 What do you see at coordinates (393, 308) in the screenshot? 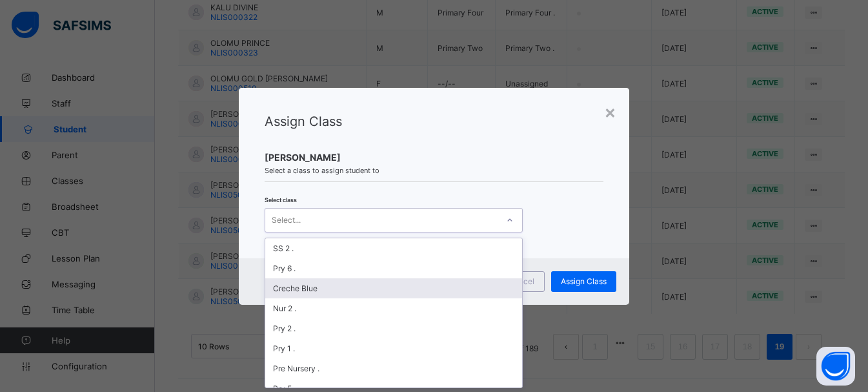
I see `div: Nur 2 .` at bounding box center [393, 308].